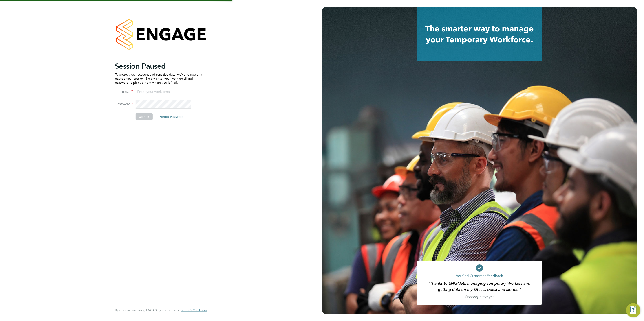 Image resolution: width=644 pixels, height=321 pixels. What do you see at coordinates (194, 310) in the screenshot?
I see `span: Terms & Conditions` at bounding box center [194, 310].